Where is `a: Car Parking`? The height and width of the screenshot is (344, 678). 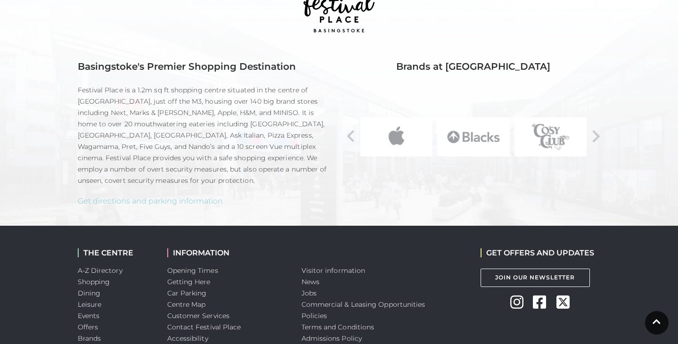 a: Car Parking is located at coordinates (187, 293).